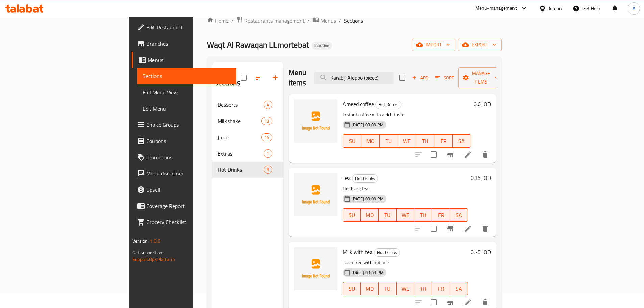 This screenshot has width=644, height=308. I want to click on span: TH, so click(423, 289).